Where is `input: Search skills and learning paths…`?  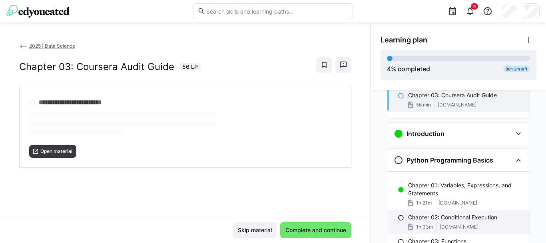
input: Search skills and learning paths… is located at coordinates (277, 11).